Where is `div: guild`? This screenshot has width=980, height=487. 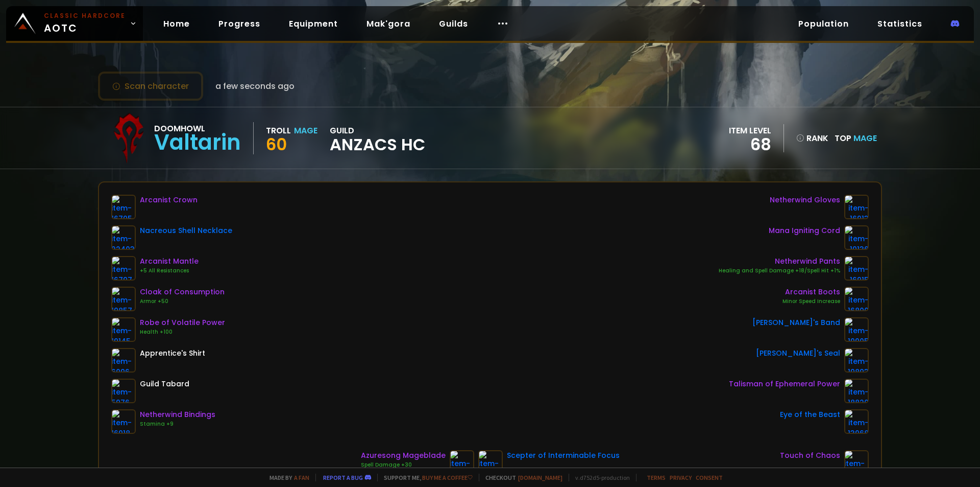
div: guild is located at coordinates (377, 138).